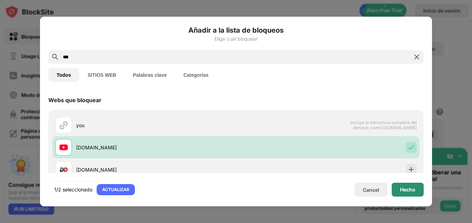  Describe the element at coordinates (64, 125) in the screenshot. I see `img: url.svg` at that location.